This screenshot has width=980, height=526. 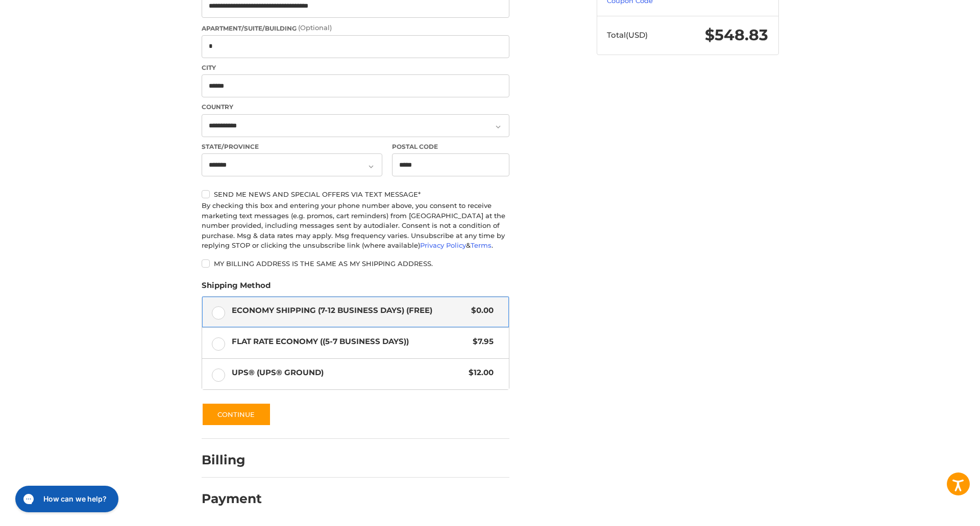 I want to click on h2: How can we help?, so click(x=65, y=17).